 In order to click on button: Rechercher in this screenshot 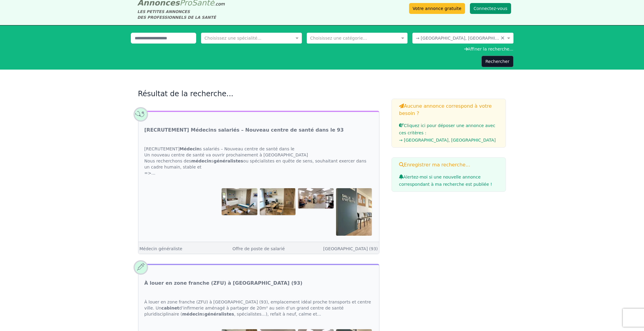, I will do `click(497, 61)`.